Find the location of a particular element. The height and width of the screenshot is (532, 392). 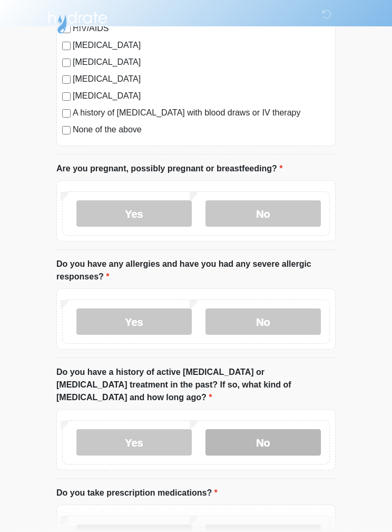

label: Are you pregnant, possibly pregnant or breastfeeding? is located at coordinates (169, 169).